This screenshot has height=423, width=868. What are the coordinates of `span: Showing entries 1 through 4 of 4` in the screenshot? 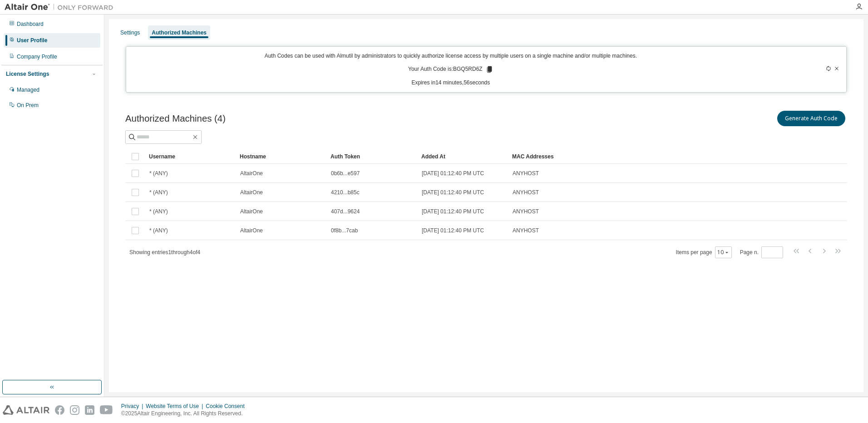 It's located at (165, 252).